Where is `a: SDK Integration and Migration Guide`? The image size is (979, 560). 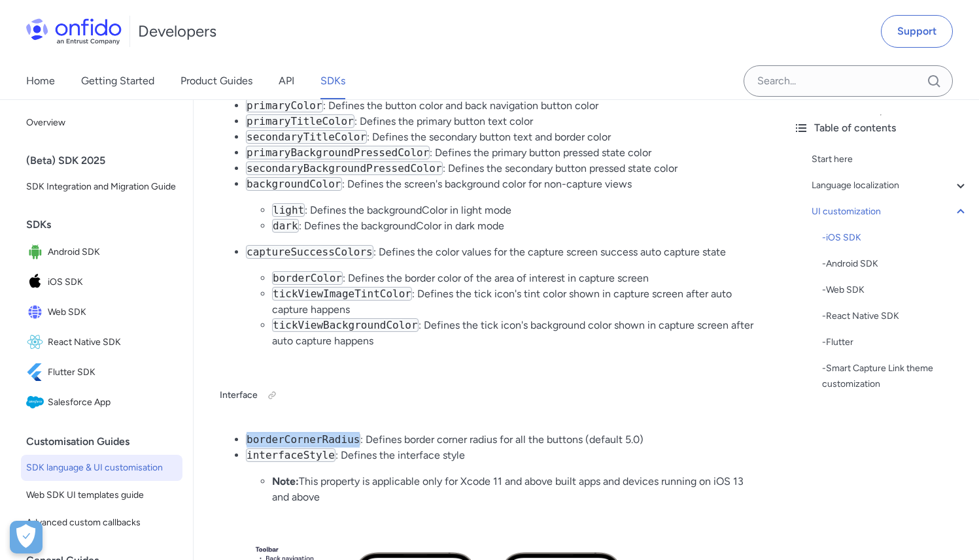
a: SDK Integration and Migration Guide is located at coordinates (102, 187).